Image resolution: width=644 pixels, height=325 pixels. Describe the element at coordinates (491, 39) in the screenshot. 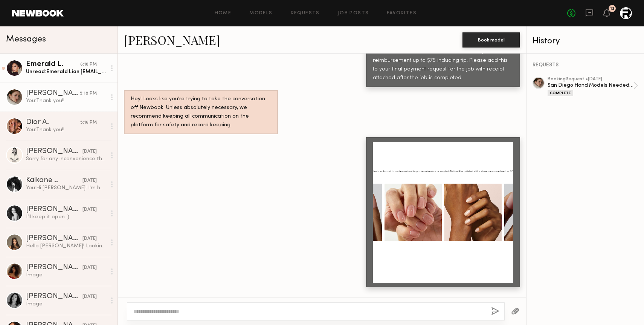

I see `a: Book model` at that location.